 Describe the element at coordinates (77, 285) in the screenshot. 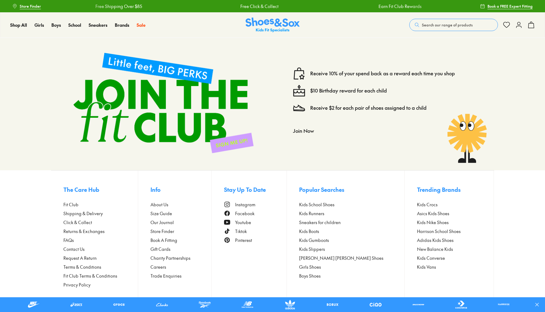

I see `span: Privacy Policy` at that location.